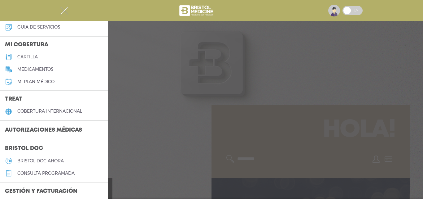 This screenshot has height=199, width=423. I want to click on img: bristol-medicine-blanco.png, so click(197, 11).